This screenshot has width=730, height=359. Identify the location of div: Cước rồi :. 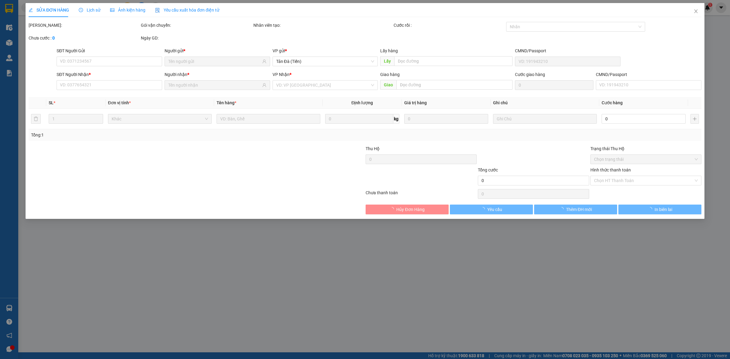
(449, 25).